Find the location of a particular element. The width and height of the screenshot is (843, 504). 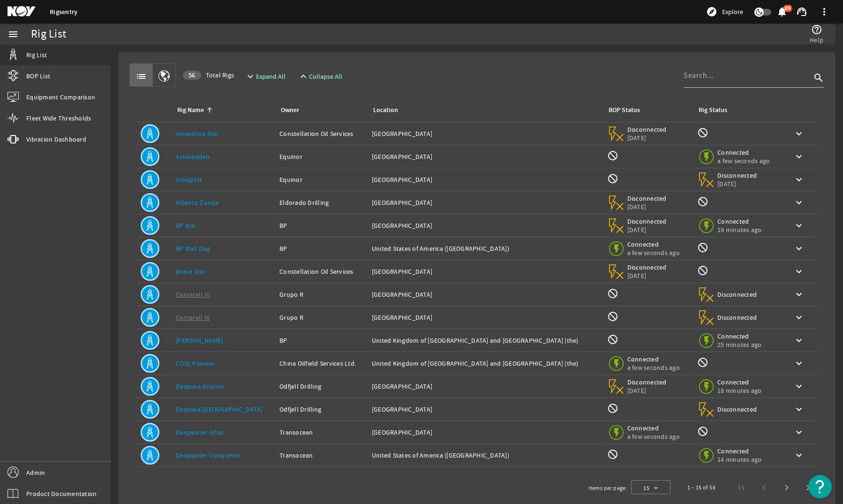

button: Expand All is located at coordinates (265, 77).